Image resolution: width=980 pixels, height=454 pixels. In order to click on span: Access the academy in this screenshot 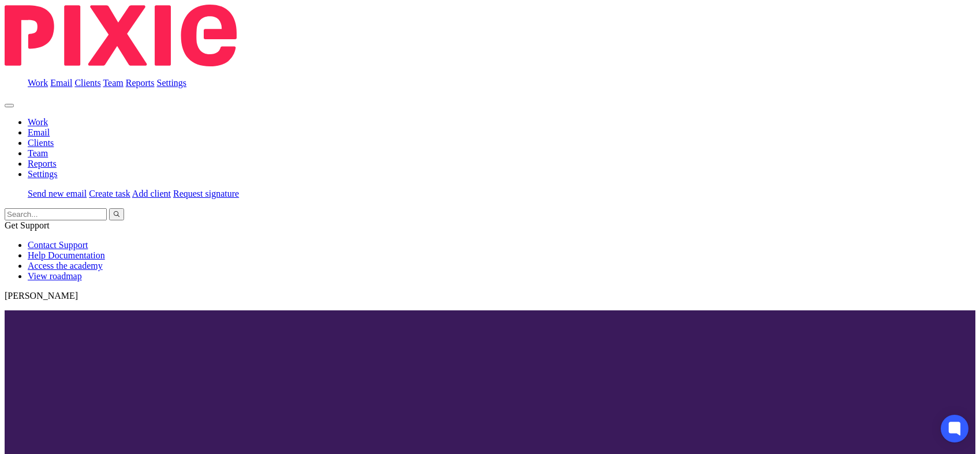, I will do `click(65, 266)`.